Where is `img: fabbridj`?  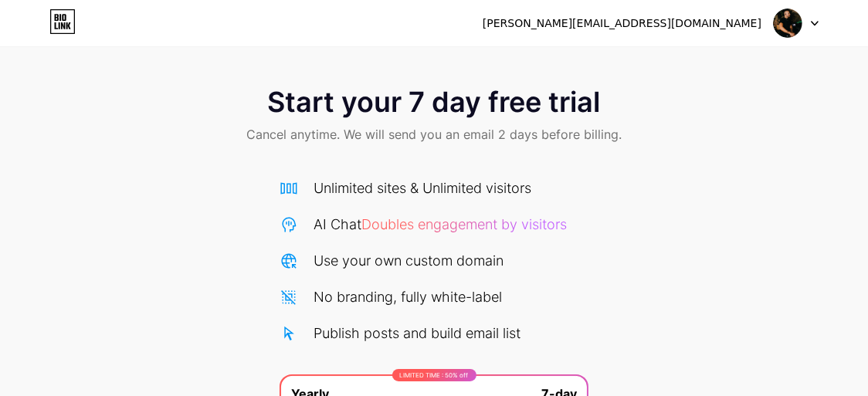 img: fabbridj is located at coordinates (788, 23).